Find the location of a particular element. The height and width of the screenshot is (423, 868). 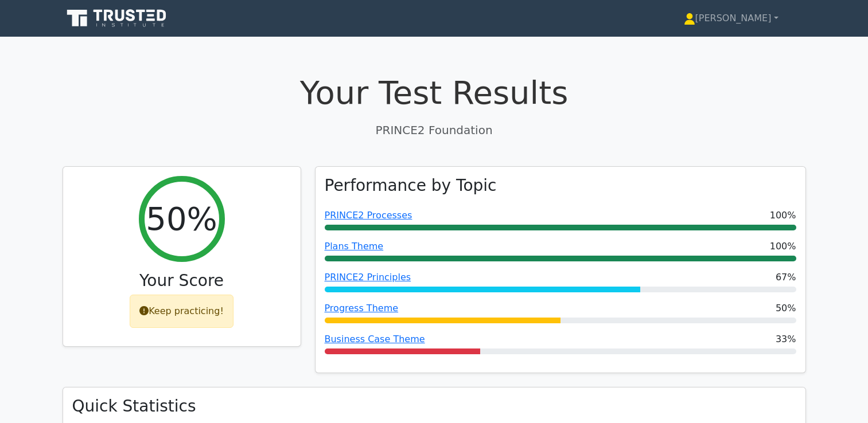

h3: Quick Statistics is located at coordinates (434, 406).